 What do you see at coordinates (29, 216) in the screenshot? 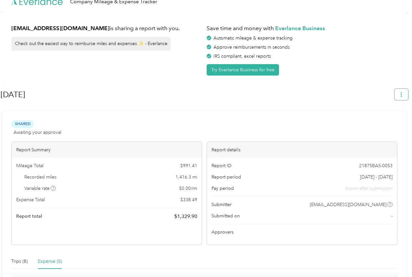
I see `span: Report total` at bounding box center [29, 216].